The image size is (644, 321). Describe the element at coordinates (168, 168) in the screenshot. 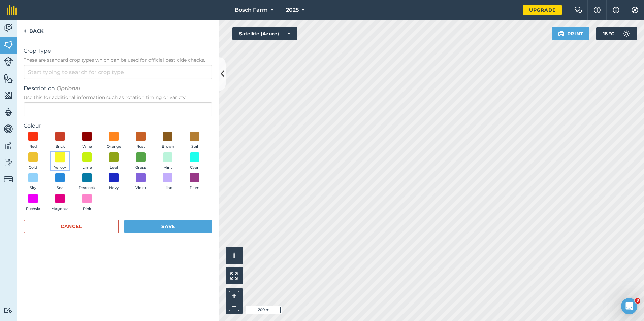

I see `span: Mint` at that location.